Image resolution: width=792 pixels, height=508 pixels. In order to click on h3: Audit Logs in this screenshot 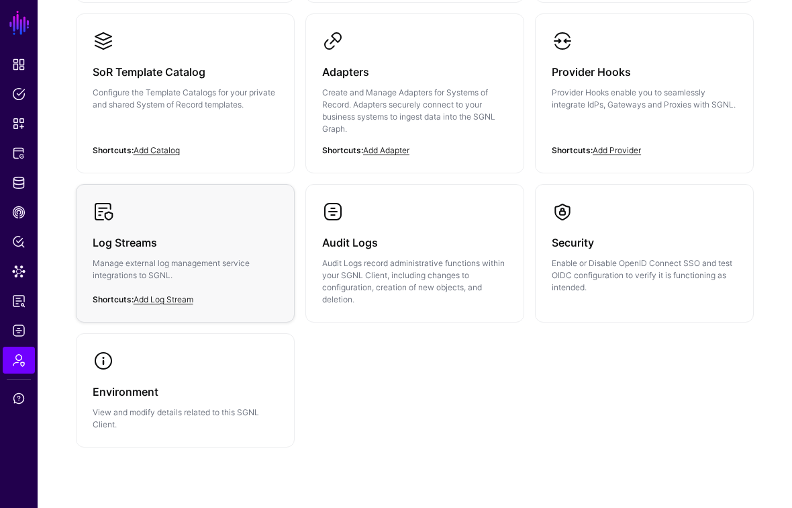, I will do `click(415, 242)`.